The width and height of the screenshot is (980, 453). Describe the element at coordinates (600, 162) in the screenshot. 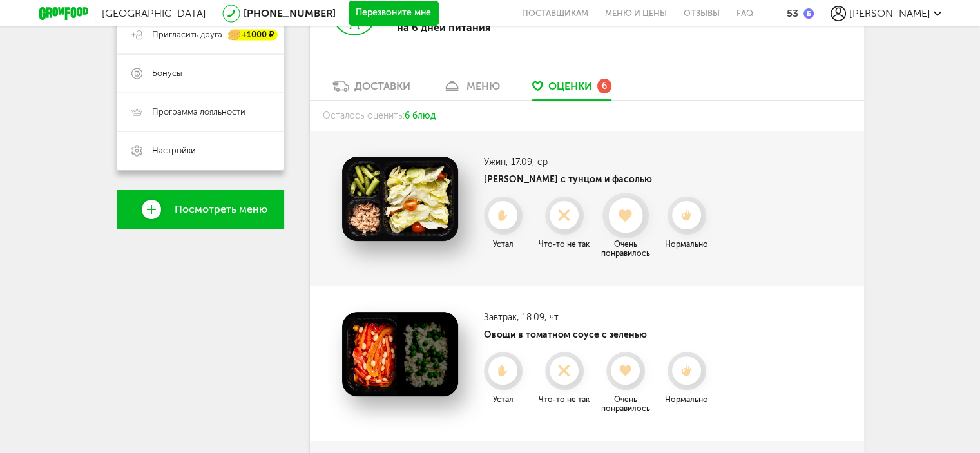

I see `h3: Ужин` at that location.